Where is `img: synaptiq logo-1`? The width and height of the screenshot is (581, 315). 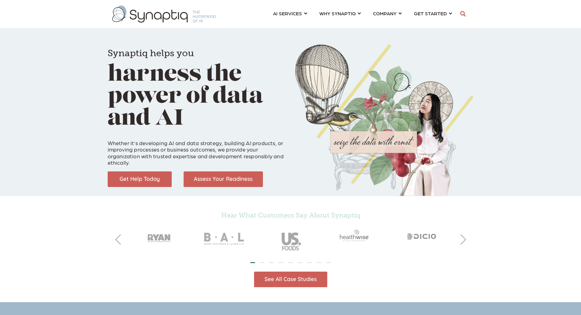
img: synaptiq logo-1 is located at coordinates (164, 14).